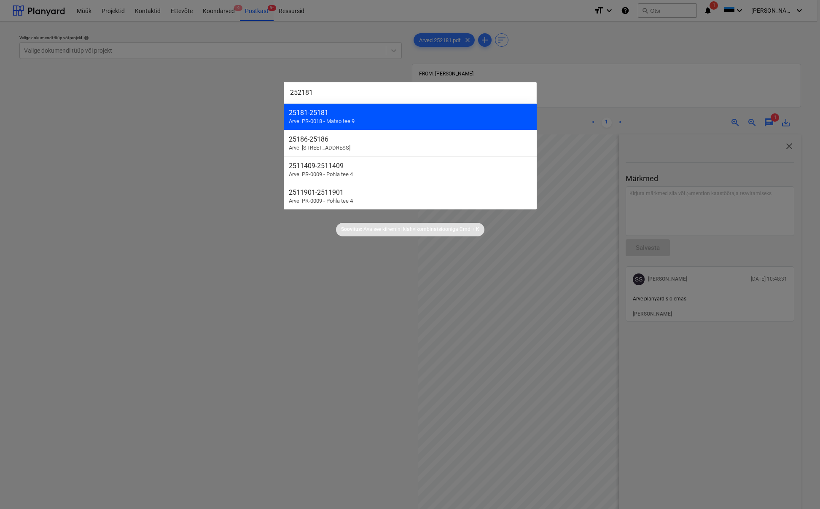 Image resolution: width=820 pixels, height=509 pixels. What do you see at coordinates (410, 192) in the screenshot?
I see `div: 2511901 - 2511901` at bounding box center [410, 192].